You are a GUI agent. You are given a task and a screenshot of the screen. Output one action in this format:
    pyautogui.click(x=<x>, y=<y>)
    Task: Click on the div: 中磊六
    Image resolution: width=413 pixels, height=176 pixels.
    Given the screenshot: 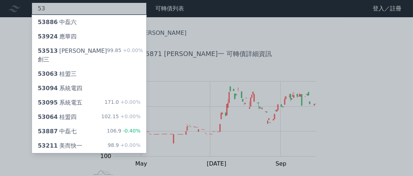 What is the action you would take?
    pyautogui.click(x=57, y=22)
    